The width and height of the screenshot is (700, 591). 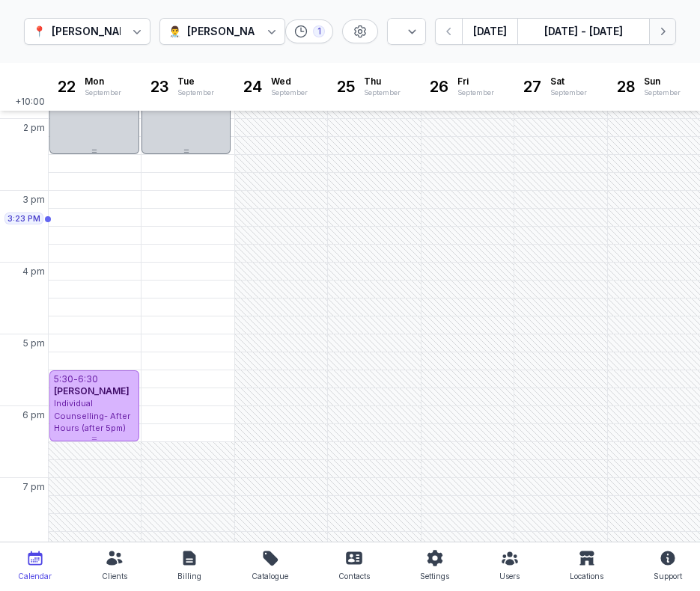 What do you see at coordinates (24, 218) in the screenshot?
I see `span: 3:23 PM` at bounding box center [24, 218].